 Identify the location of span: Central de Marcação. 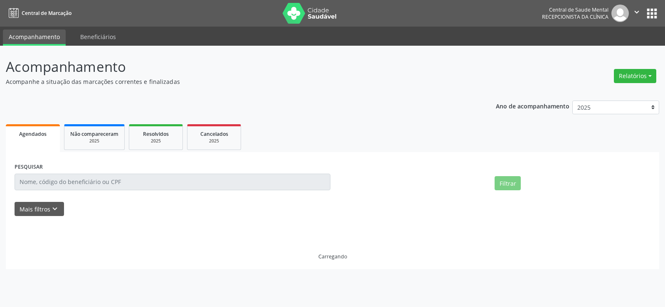
(47, 13).